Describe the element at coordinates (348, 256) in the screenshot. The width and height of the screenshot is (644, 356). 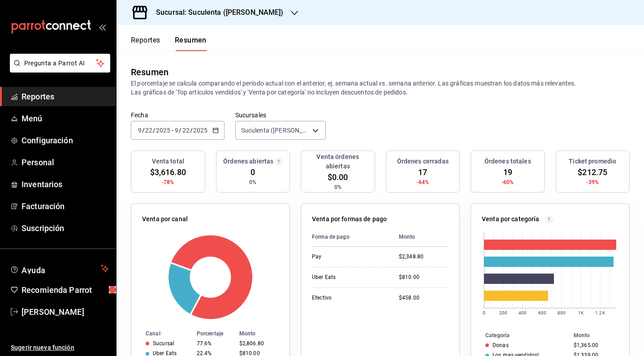
I see `div: Pay` at that location.